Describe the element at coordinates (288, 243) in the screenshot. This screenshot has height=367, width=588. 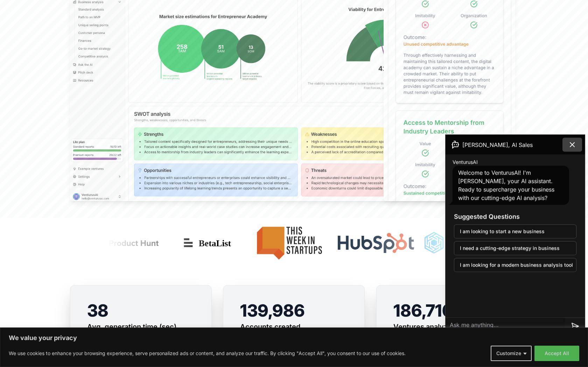
I see `img: This Week in Startups` at that location.